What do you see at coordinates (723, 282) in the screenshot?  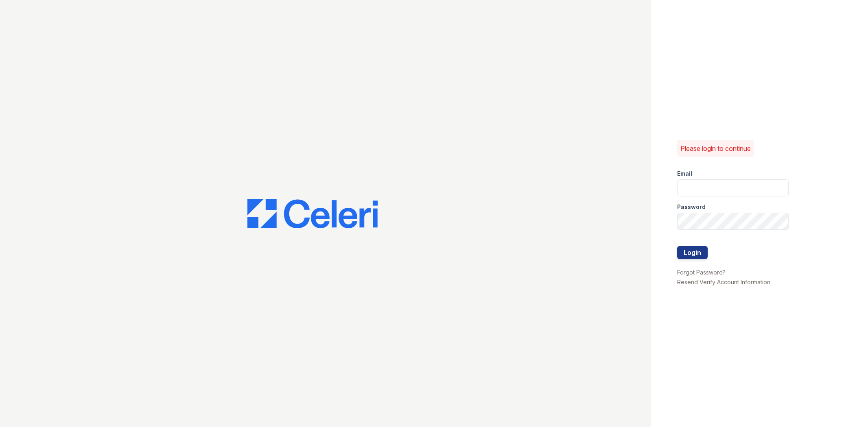 I see `a: Resend Verify Account Information` at bounding box center [723, 282].